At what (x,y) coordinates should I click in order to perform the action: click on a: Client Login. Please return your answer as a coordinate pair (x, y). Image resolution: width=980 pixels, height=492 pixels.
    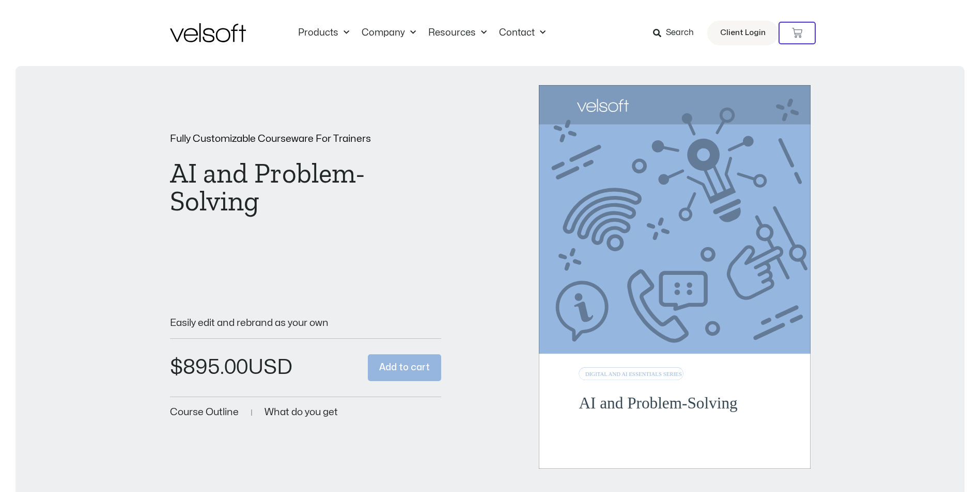
    Looking at the image, I should click on (743, 33).